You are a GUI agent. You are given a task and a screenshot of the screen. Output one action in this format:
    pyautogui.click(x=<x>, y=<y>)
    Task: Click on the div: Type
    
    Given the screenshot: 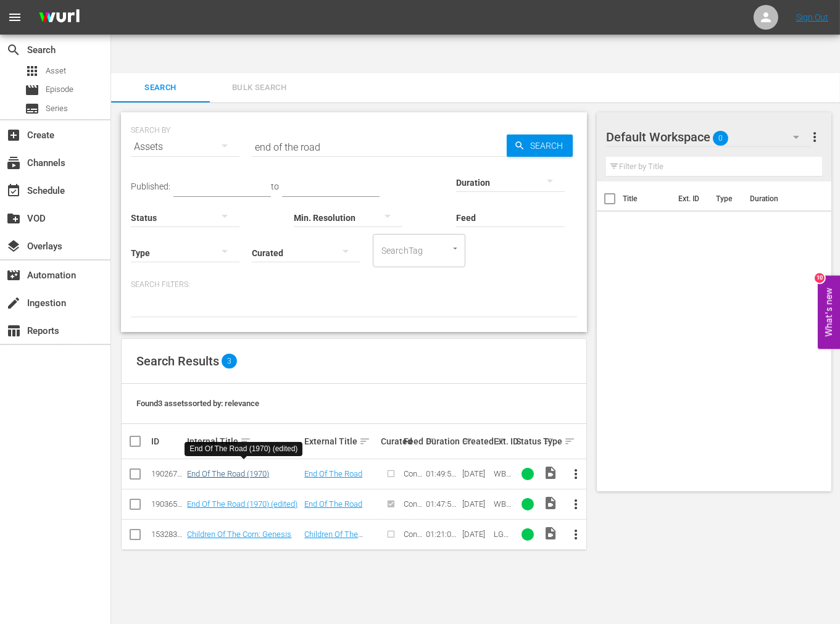 What is the action you would take?
    pyautogui.click(x=550, y=441)
    